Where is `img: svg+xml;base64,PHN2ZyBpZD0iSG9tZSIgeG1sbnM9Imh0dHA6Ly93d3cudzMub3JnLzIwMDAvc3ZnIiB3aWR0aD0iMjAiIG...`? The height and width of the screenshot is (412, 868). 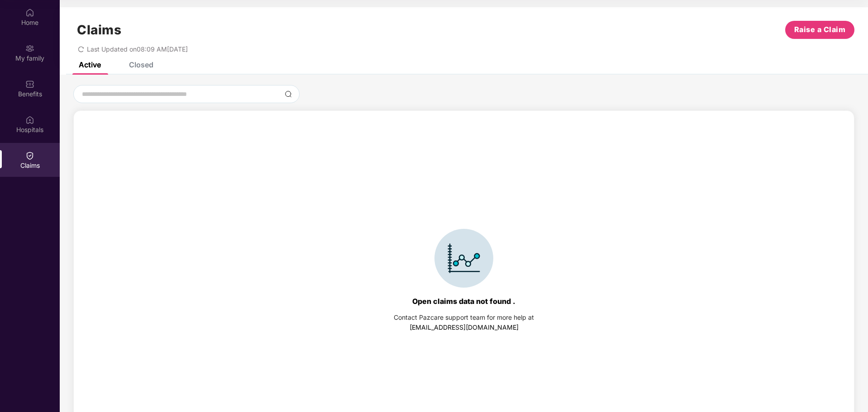 img: svg+xml;base64,PHN2ZyBpZD0iSG9tZSIgeG1sbnM9Imh0dHA6Ly93d3cudzMub3JnLzIwMDAvc3ZnIiB3aWR0aD0iMjAiIG... is located at coordinates (30, 13).